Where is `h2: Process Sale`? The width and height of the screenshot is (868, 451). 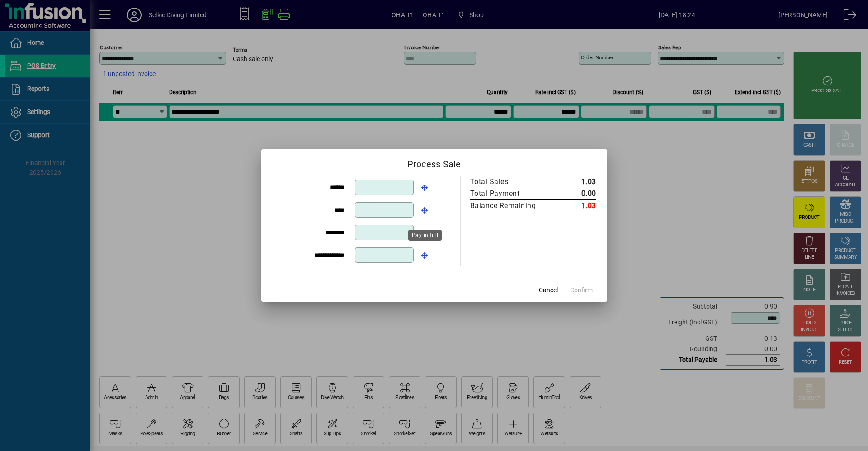
h2: Process Sale is located at coordinates (434, 162).